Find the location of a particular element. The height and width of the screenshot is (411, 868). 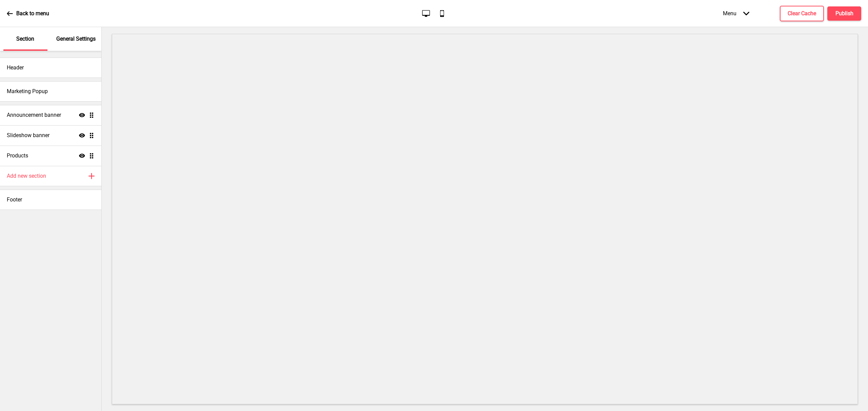

h4: Add new section is located at coordinates (27, 176).